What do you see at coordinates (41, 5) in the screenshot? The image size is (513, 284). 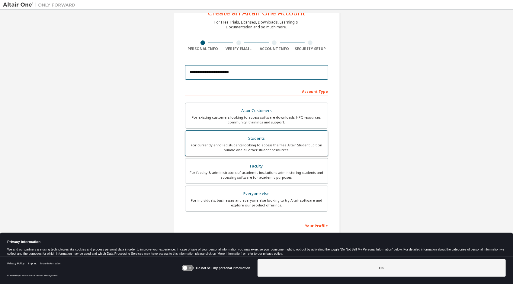 I see `img: Altair One` at bounding box center [41, 5].